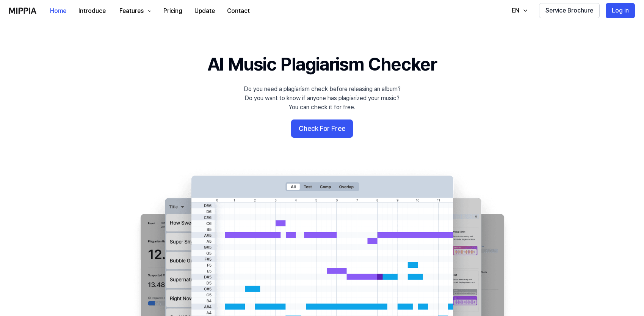  What do you see at coordinates (620, 10) in the screenshot?
I see `button: Log in` at bounding box center [620, 10].